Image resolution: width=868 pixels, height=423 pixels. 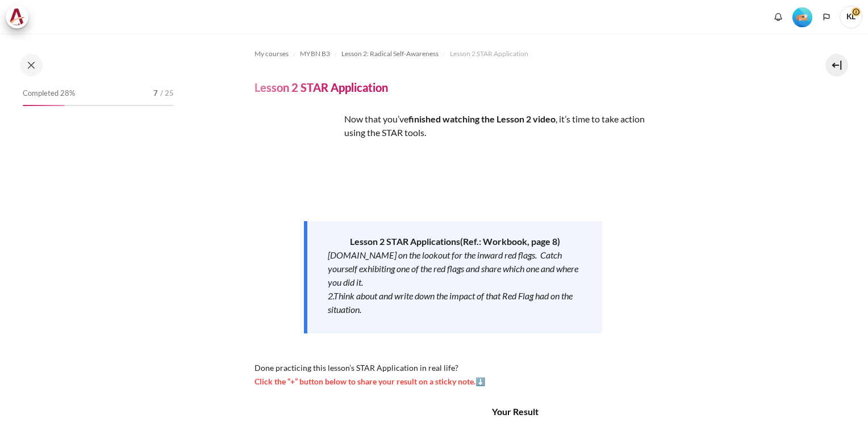 What do you see at coordinates (827, 17) in the screenshot?
I see `button: Languages` at bounding box center [827, 17].